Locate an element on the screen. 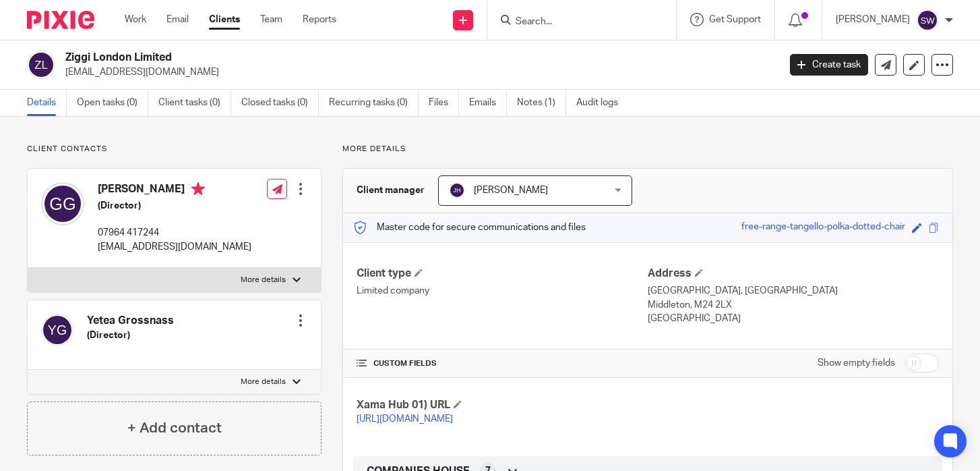  img: Pixie is located at coordinates (61, 19).